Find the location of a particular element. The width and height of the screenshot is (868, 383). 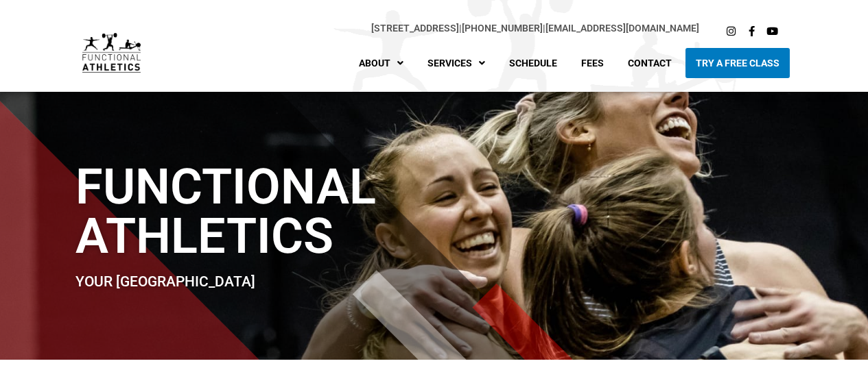

a: Try A Free Class is located at coordinates (737, 63).